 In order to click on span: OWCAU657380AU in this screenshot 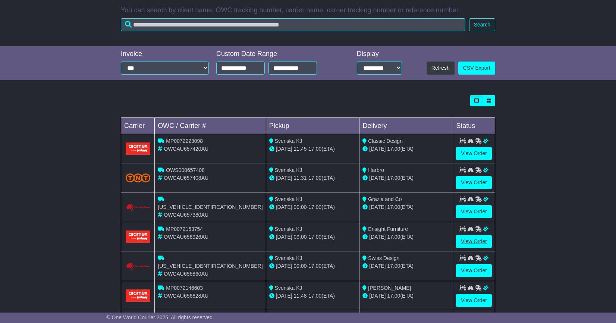, I will do `click(186, 215)`.